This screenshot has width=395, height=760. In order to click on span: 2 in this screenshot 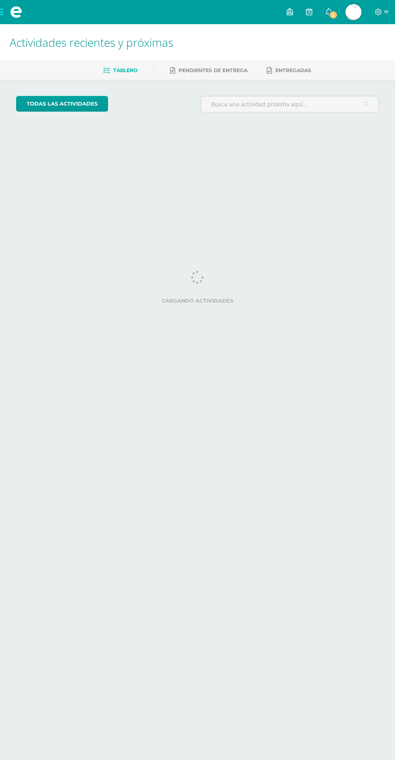, I will do `click(333, 15)`.